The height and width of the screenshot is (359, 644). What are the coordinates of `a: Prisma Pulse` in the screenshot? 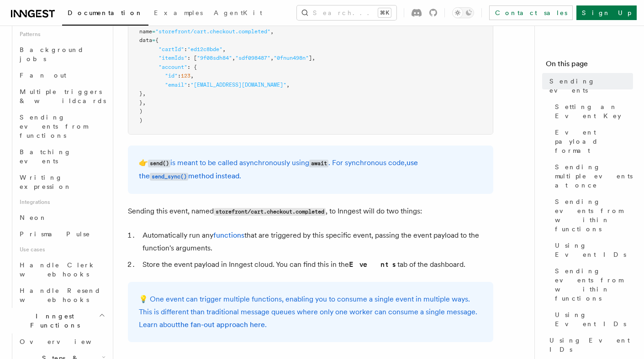 It's located at (61, 234).